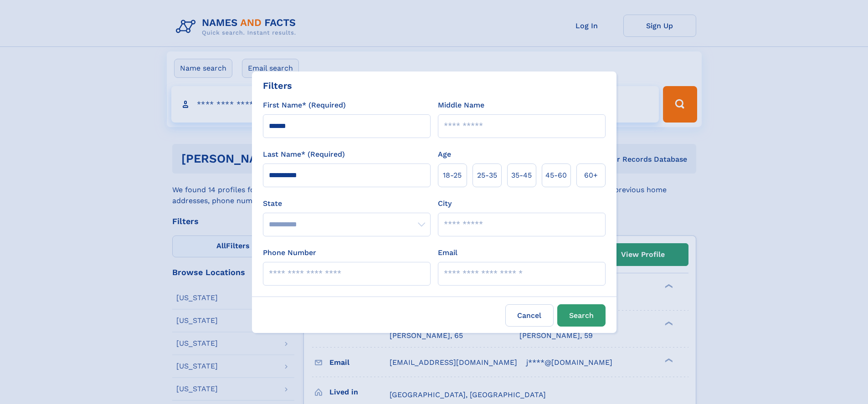 Image resolution: width=868 pixels, height=404 pixels. I want to click on label: Phone Number, so click(289, 253).